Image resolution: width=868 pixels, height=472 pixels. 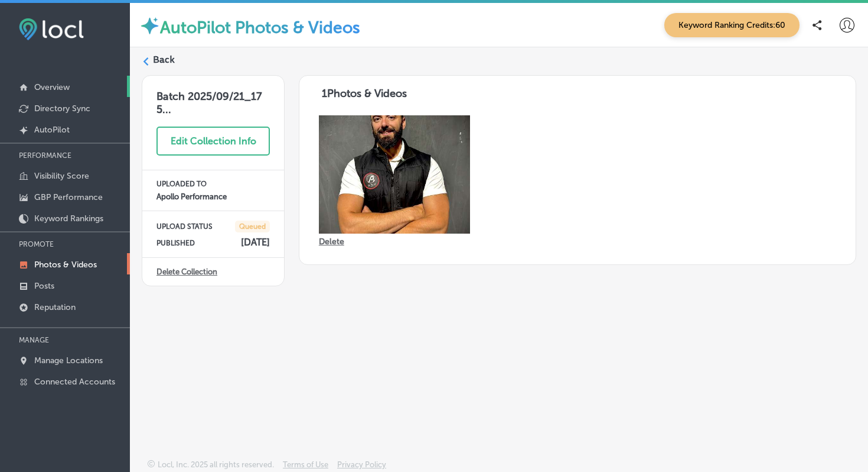 I want to click on p: Reputation, so click(x=55, y=307).